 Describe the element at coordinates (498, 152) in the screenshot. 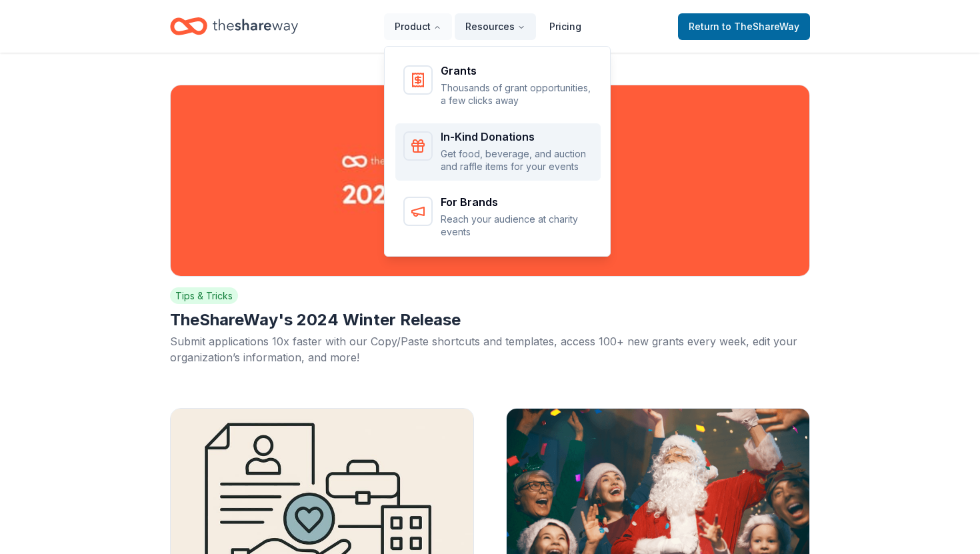

I see `div: Product` at that location.